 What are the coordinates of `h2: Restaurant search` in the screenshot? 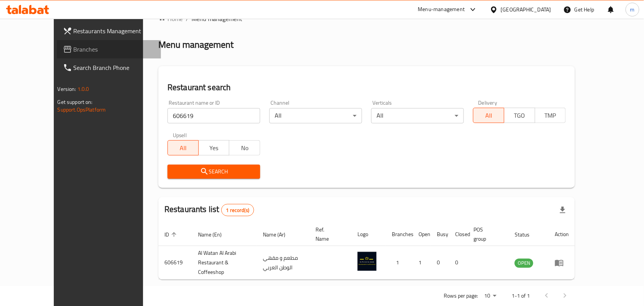 It's located at (367, 88).